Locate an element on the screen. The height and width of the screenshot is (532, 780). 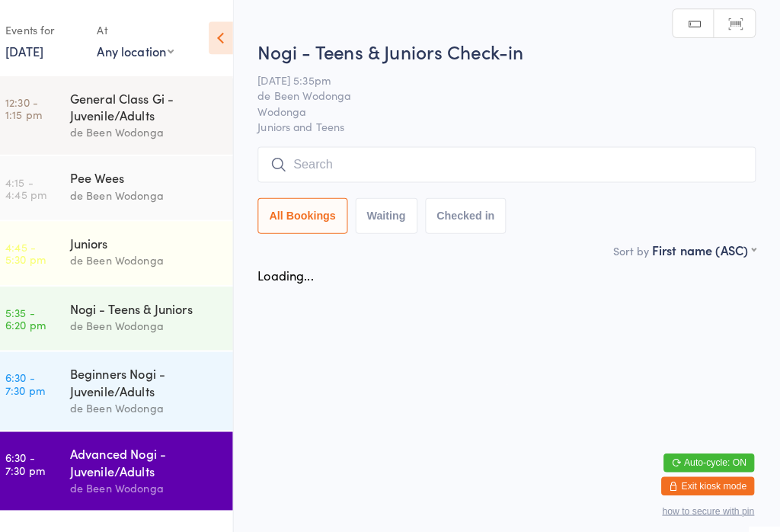
time: 12:30 - 1:15 pm is located at coordinates (38, 106).